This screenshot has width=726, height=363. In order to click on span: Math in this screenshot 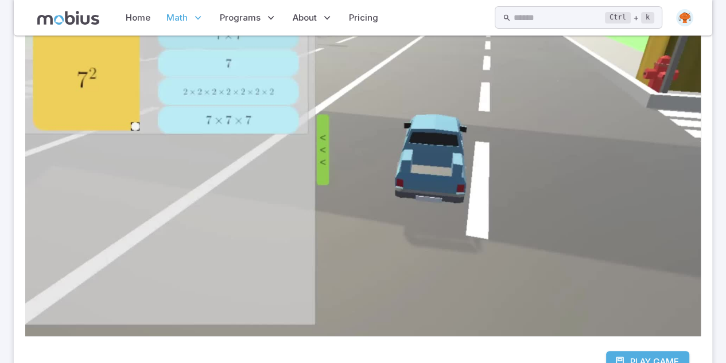, I will do `click(177, 18)`.